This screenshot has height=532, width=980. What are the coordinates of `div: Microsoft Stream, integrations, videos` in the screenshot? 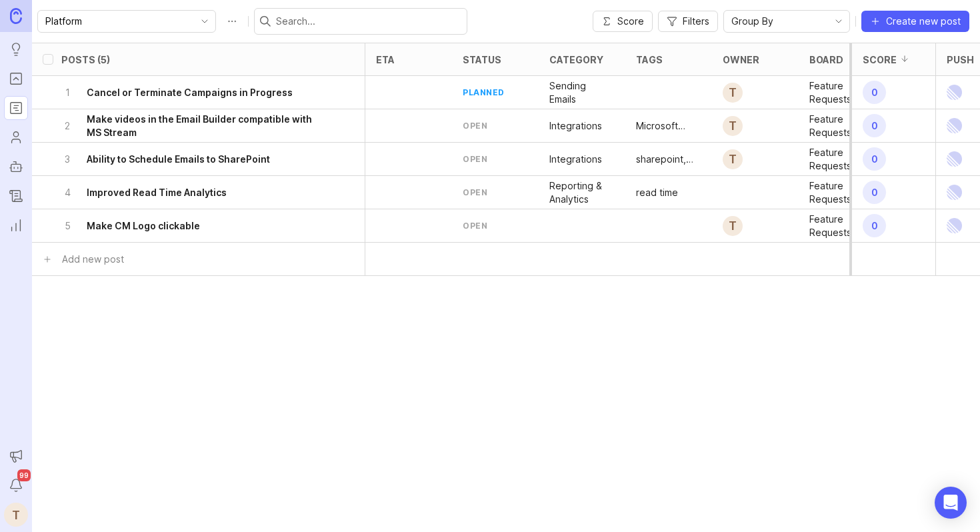 It's located at (669, 126).